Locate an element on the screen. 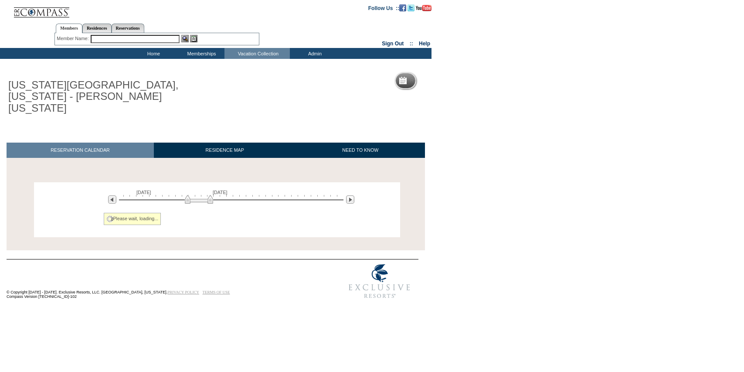  a: RESIDENCE MAP is located at coordinates (225, 150).